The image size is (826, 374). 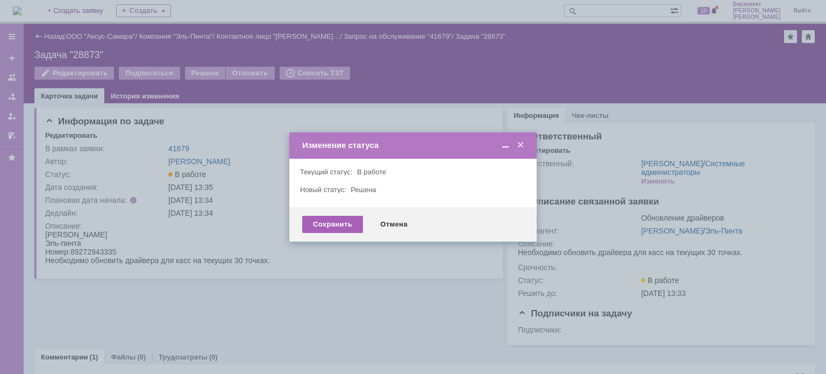 What do you see at coordinates (363, 189) in the screenshot?
I see `span: Решена` at bounding box center [363, 189].